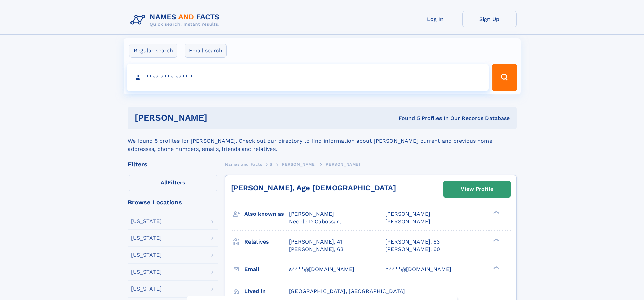  What do you see at coordinates (153, 50) in the screenshot?
I see `label: Regular search` at bounding box center [153, 50].